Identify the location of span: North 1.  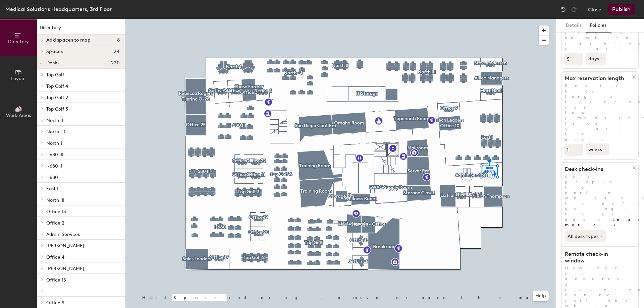
(54, 144).